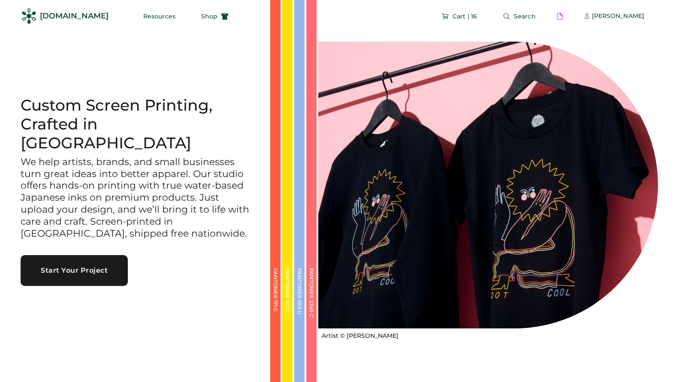  What do you see at coordinates (525, 16) in the screenshot?
I see `span: Search` at bounding box center [525, 16].